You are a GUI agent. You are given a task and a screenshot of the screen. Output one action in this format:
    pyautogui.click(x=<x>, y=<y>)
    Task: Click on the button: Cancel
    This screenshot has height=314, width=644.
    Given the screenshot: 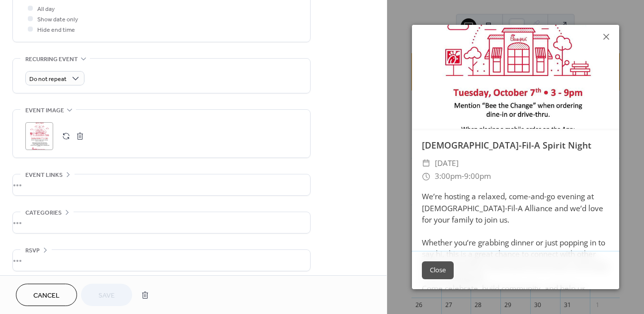 What is the action you would take?
    pyautogui.click(x=46, y=295)
    